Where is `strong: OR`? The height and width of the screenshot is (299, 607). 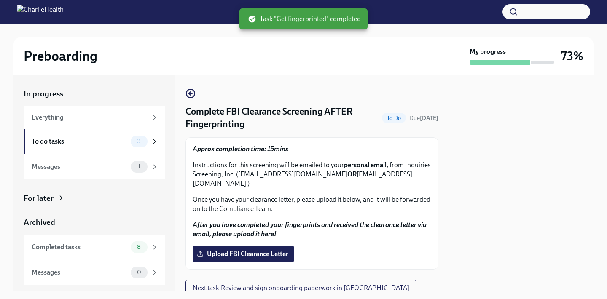 strong: OR is located at coordinates (352, 174).